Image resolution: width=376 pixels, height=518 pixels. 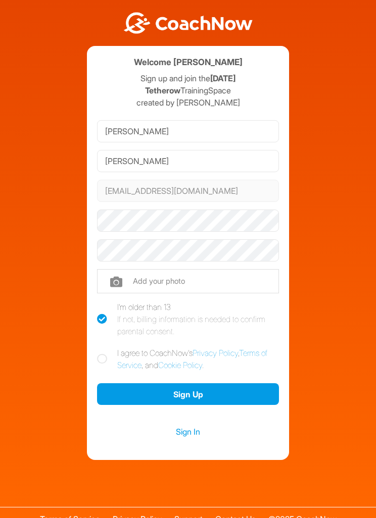 I want to click on input: First Name, so click(x=188, y=131).